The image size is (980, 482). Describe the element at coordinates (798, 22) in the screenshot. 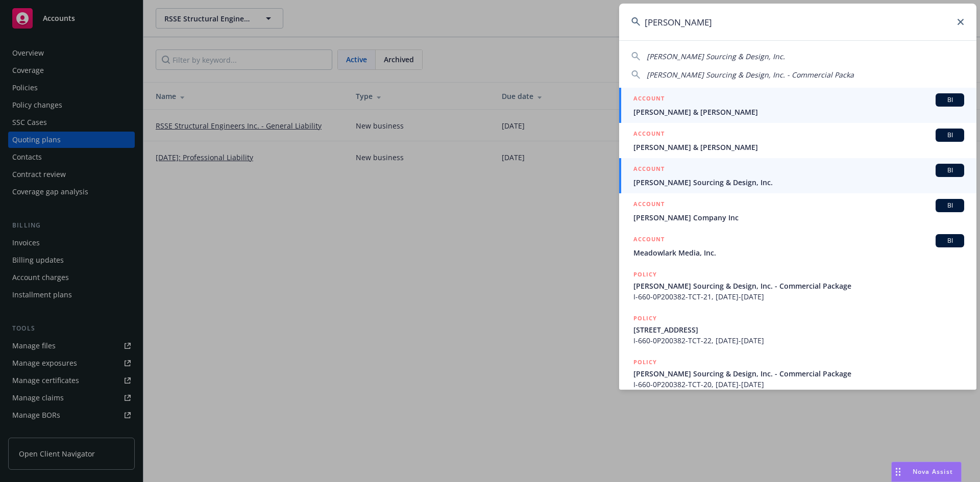

I see `input: Search...` at that location.